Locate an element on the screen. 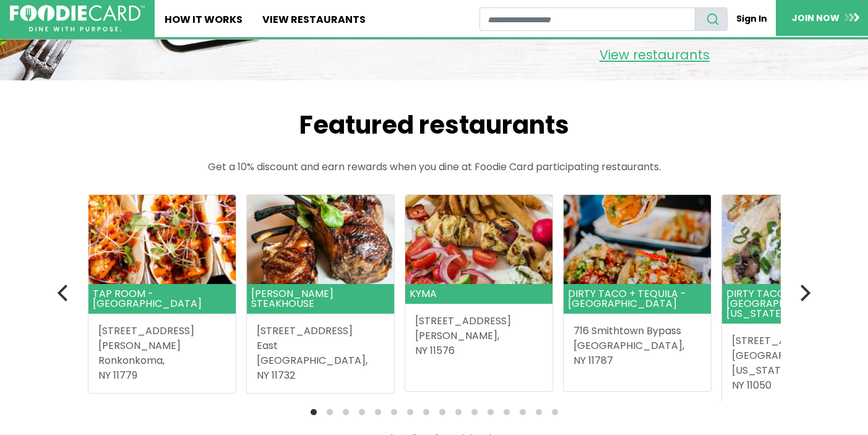 Image resolution: width=868 pixels, height=435 pixels. header: Kyma is located at coordinates (479, 294).